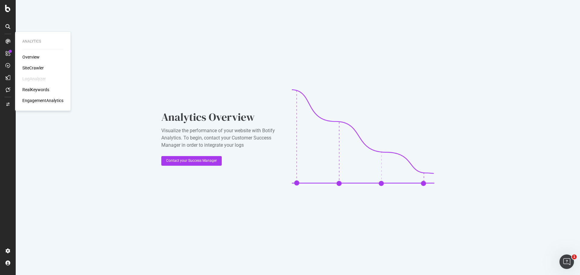 The image size is (580, 275). Describe the element at coordinates (33, 68) in the screenshot. I see `div: SiteCrawler` at that location.